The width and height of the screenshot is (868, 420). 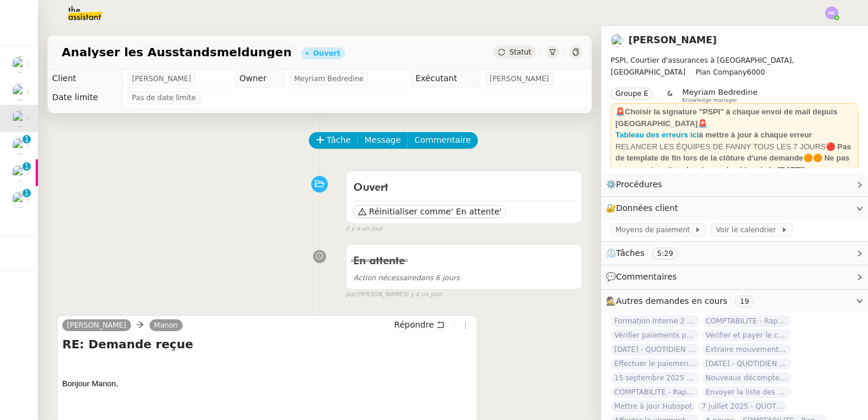 What do you see at coordinates (735, 158) in the screenshot?
I see `div: RELANCER LES ÉQUIPES DE FANNY TOUS LES 7 JOURS` at bounding box center [735, 158].